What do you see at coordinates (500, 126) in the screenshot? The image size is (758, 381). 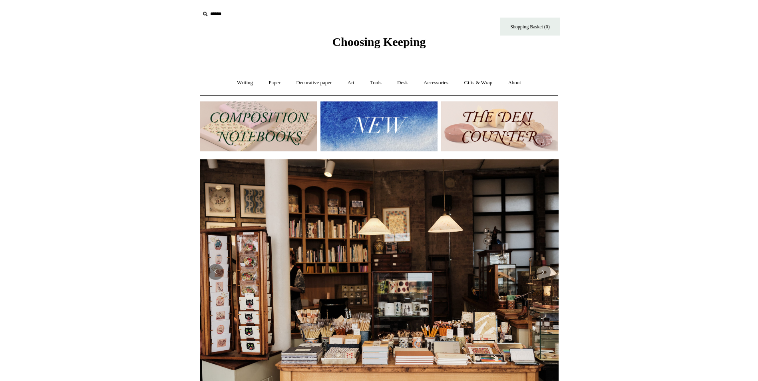 I see `a: The Deli Counter` at bounding box center [500, 126].